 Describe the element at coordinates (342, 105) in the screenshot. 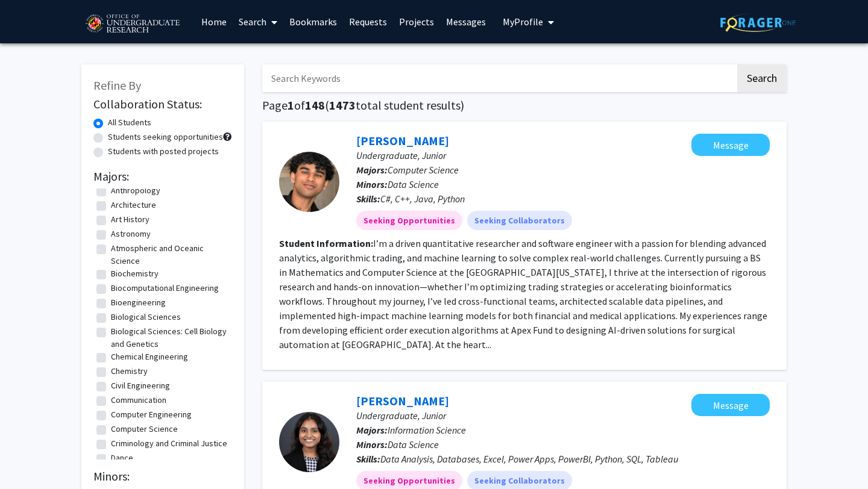

I see `span: 1473` at that location.